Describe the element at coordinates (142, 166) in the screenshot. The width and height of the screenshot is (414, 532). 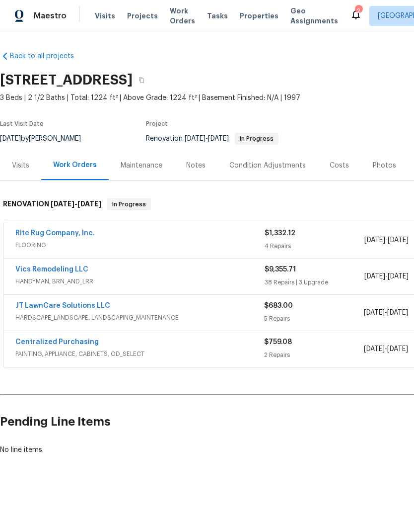
I see `div: Maintenance` at that location.